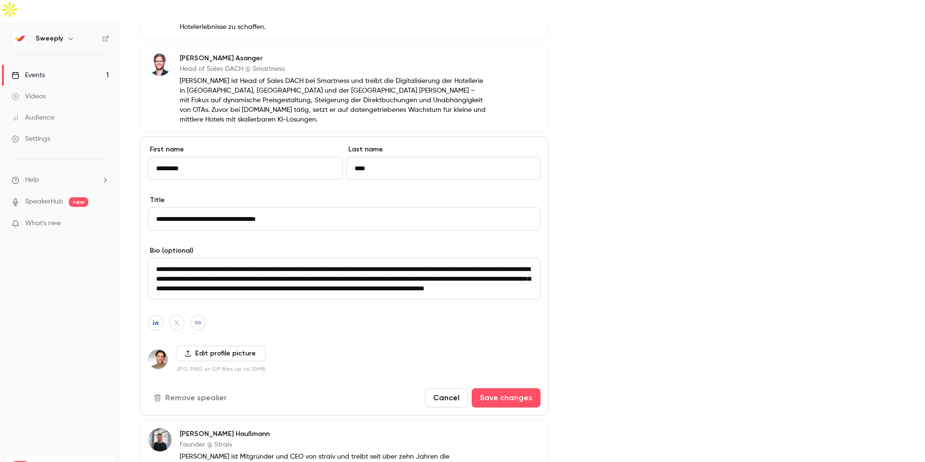 This screenshot has width=925, height=462. I want to click on img: Sweeply, so click(20, 39).